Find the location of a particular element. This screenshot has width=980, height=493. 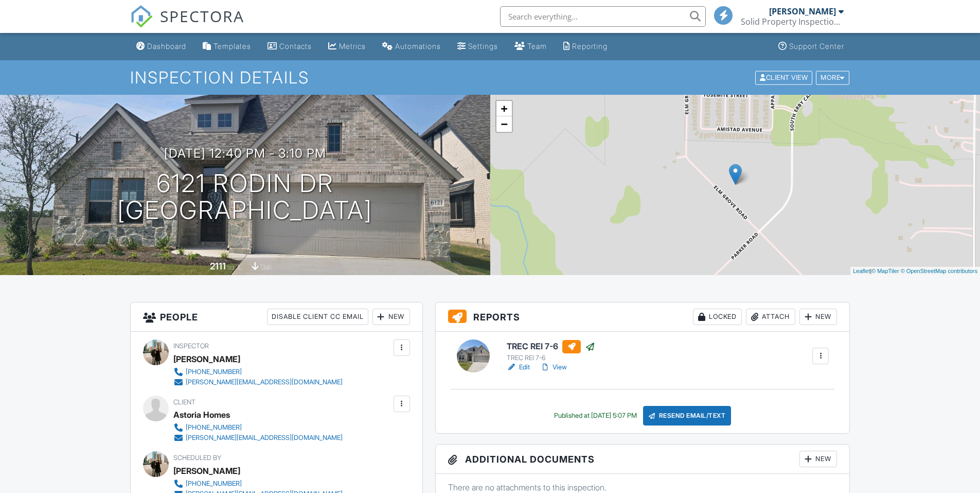

div: Resend Email/Text is located at coordinates (687, 415).